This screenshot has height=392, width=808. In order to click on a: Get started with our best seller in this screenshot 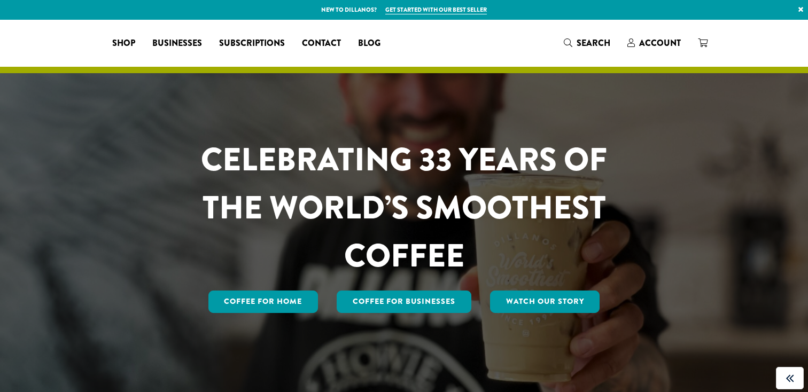, I will do `click(436, 10)`.